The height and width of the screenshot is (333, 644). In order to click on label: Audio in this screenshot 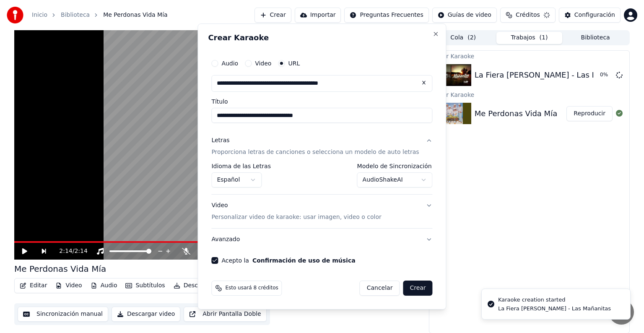, I will do `click(230, 63)`.